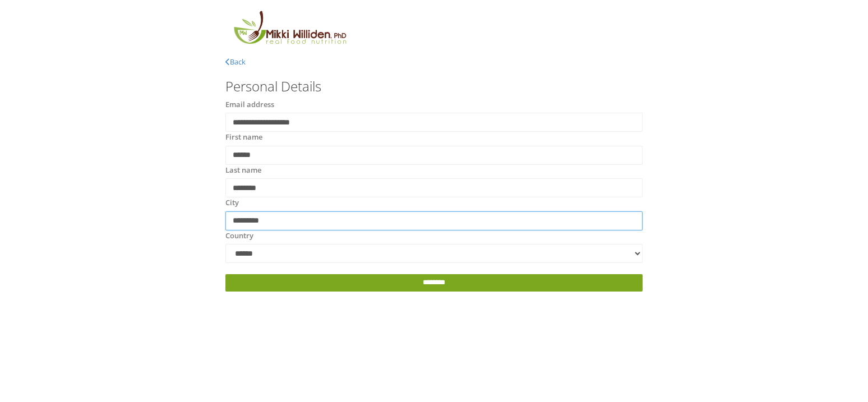 This screenshot has width=868, height=402. What do you see at coordinates (243, 170) in the screenshot?
I see `label: Last name` at bounding box center [243, 170].